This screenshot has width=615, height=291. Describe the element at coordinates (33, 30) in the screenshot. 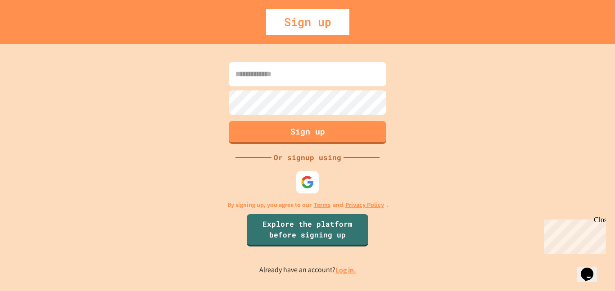

I see `div: Chat with us now!Close` at that location.